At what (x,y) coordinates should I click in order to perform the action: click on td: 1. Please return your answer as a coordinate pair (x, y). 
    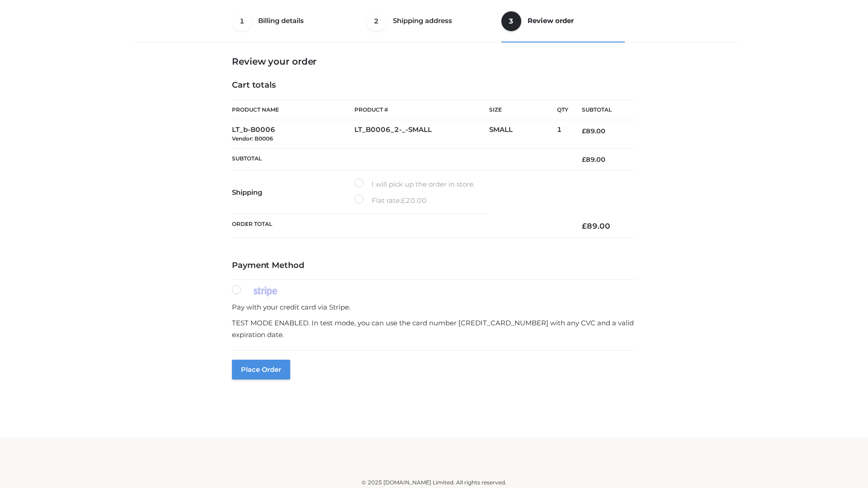
    Looking at the image, I should click on (563, 134).